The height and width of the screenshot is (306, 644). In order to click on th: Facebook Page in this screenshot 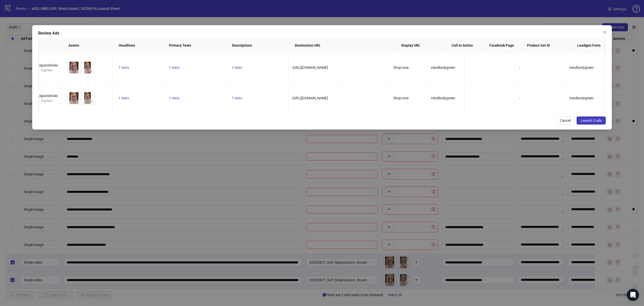, I will do `click(504, 45)`.